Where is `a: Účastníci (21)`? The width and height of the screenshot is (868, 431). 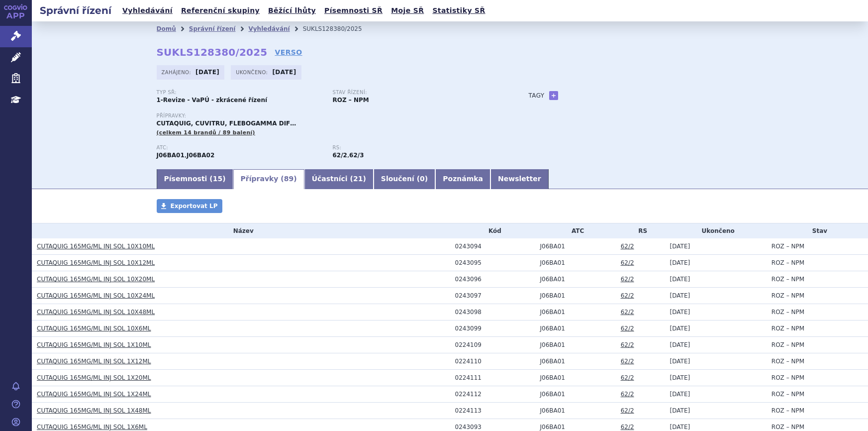 a: Účastníci (21) is located at coordinates (339, 179).